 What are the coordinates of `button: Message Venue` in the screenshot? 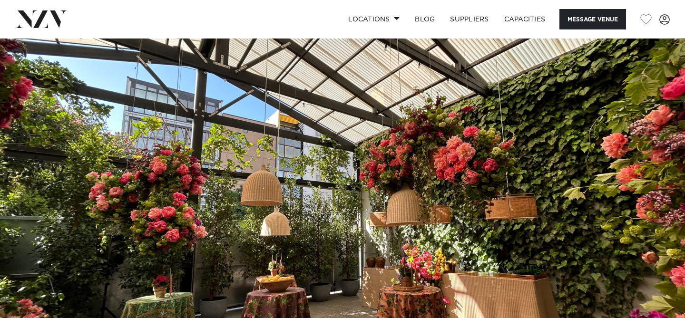 It's located at (593, 19).